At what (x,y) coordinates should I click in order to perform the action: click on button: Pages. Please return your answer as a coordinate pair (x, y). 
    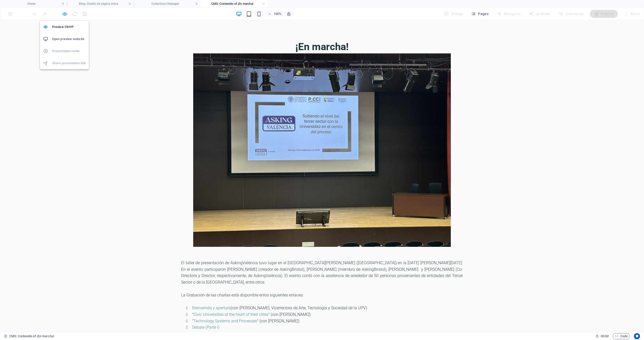
    Looking at the image, I should click on (479, 14).